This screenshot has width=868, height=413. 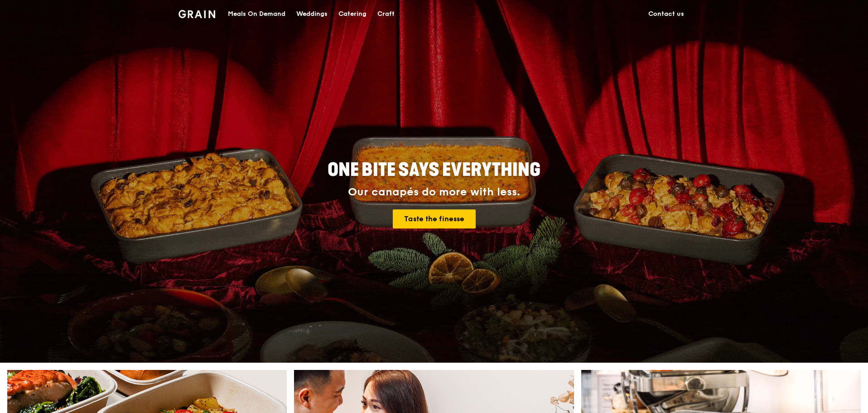 What do you see at coordinates (666, 14) in the screenshot?
I see `a: Contact us` at bounding box center [666, 14].